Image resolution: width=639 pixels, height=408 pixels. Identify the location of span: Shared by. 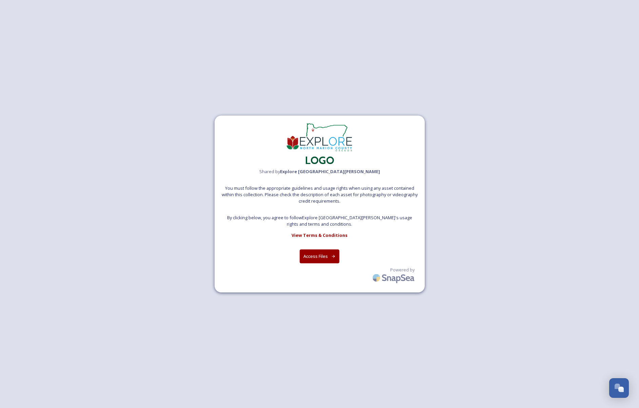
(319, 171).